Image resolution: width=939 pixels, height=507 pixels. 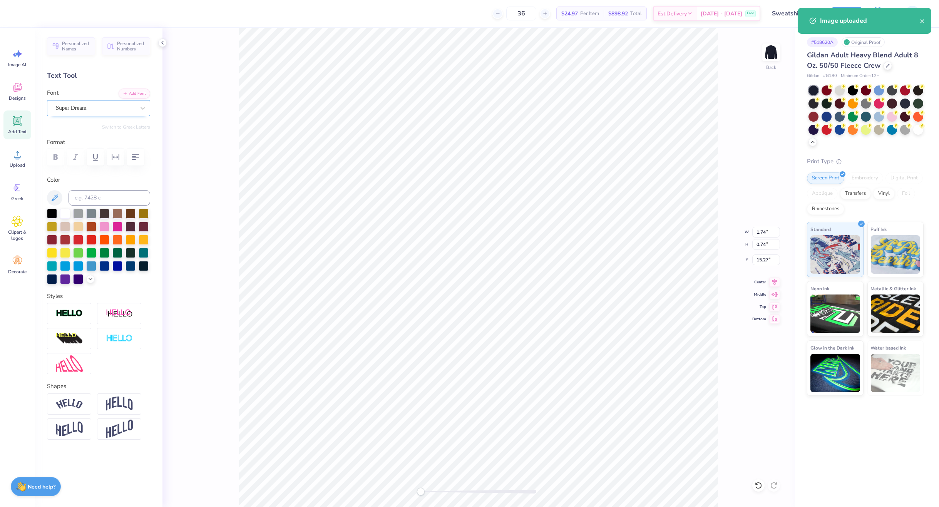 What do you see at coordinates (69, 429) in the screenshot?
I see `img: Flag` at bounding box center [69, 429].